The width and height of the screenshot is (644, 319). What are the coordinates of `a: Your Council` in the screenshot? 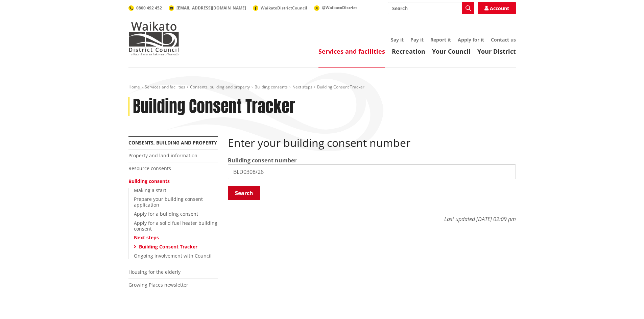 It's located at (451, 52).